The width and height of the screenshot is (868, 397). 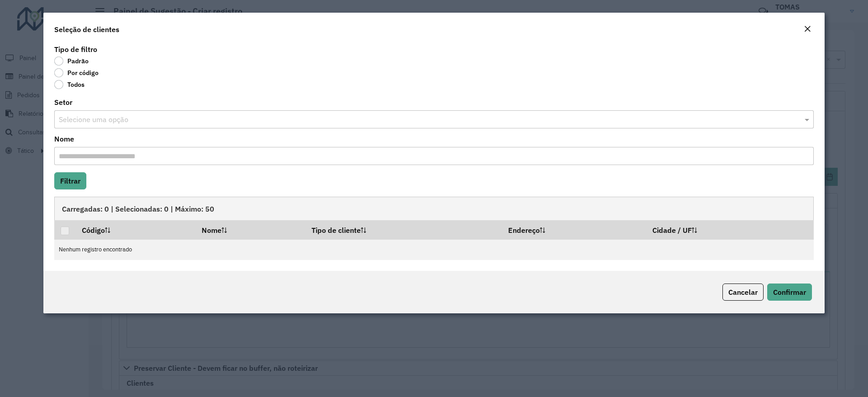 I want to click on td: Nenhum registro encontrado, so click(x=434, y=250).